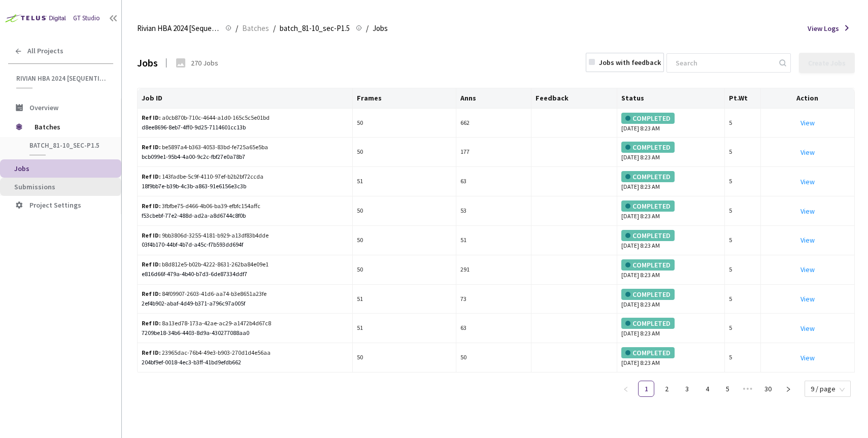  I want to click on div: f53cbebf-77e2-488d-ad2a-a8d6744c8f0b, so click(245, 216).